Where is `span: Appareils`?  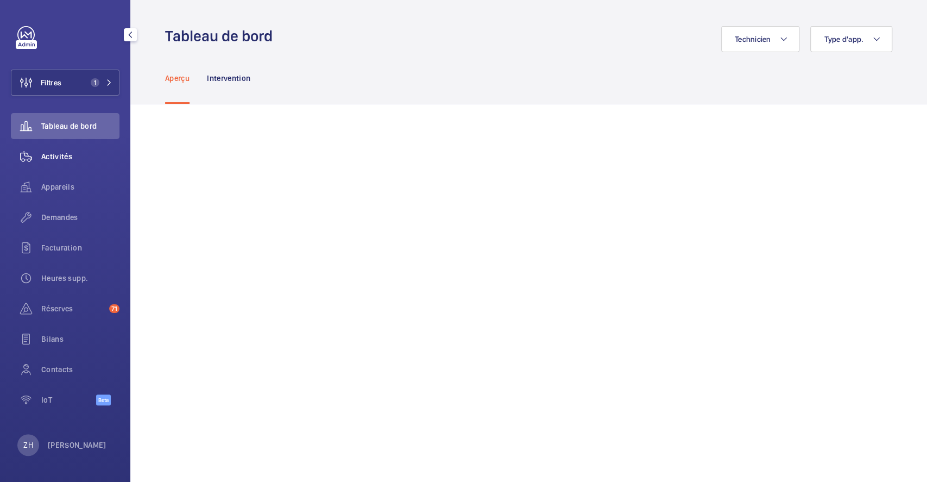
span: Appareils is located at coordinates (80, 187).